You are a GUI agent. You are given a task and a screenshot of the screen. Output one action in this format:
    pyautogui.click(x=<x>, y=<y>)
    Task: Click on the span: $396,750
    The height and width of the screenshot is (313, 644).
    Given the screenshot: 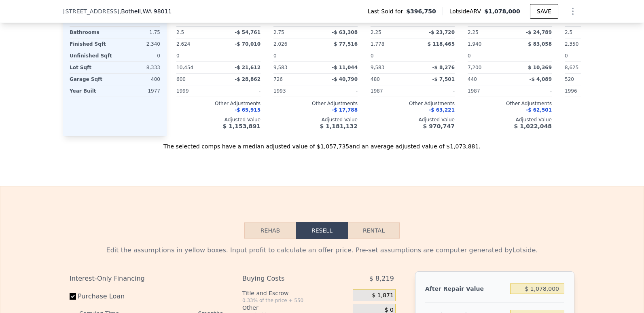 What is the action you would take?
    pyautogui.click(x=421, y=11)
    